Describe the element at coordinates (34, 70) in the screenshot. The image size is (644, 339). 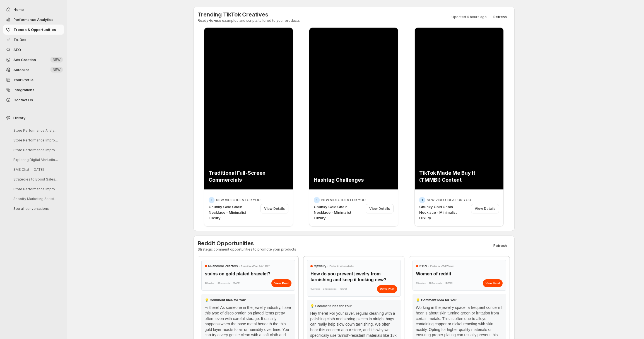
I see `a: Autopilot` at that location.